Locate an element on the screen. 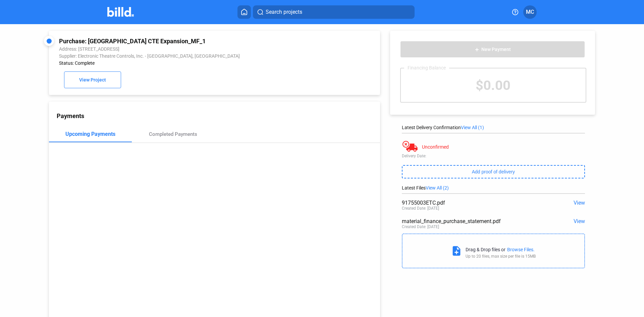 This screenshot has height=317, width=644. div: Financing Balance is located at coordinates (426, 68).